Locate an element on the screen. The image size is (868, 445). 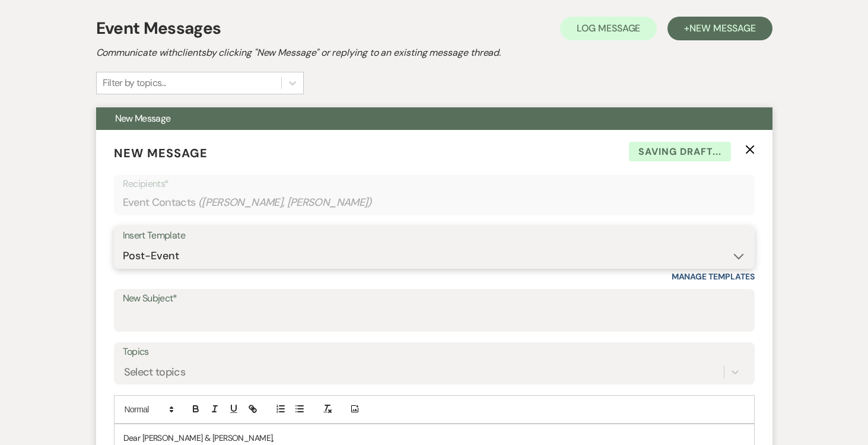
p: Recipients* is located at coordinates (435, 184).